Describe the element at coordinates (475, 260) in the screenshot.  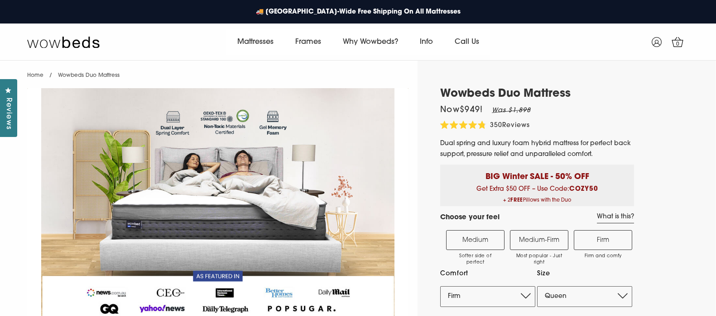
I see `span: Softer side of perfect` at that location.